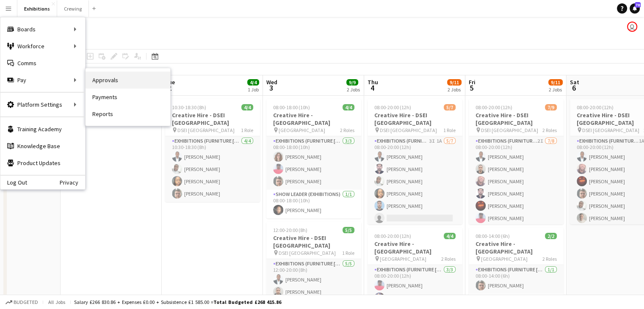 The height and width of the screenshot is (309, 644). I want to click on div: Boards, so click(43, 29).